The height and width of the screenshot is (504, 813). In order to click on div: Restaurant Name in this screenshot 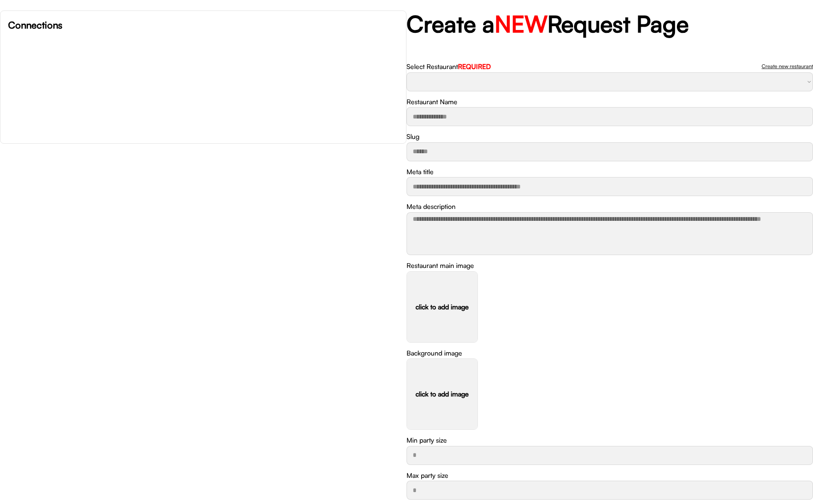, I will do `click(431, 102)`.